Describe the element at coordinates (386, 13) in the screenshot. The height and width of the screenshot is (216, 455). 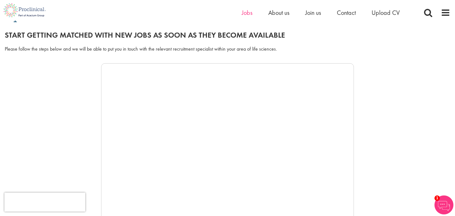
I see `a: Upload CV` at that location.